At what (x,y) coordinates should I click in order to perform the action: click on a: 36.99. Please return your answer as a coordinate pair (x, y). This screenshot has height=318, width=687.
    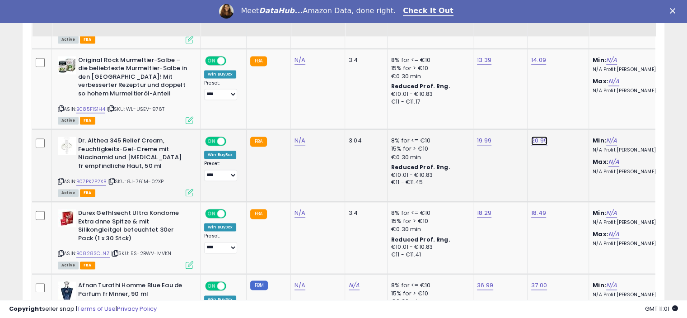
    Looking at the image, I should click on (485, 285).